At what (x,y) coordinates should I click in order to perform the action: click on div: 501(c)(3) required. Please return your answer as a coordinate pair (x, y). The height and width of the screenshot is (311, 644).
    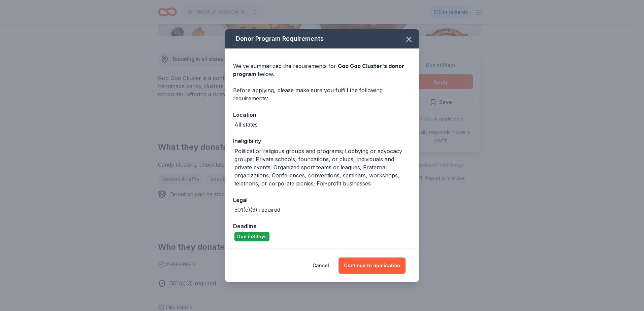
    Looking at the image, I should click on (257, 210).